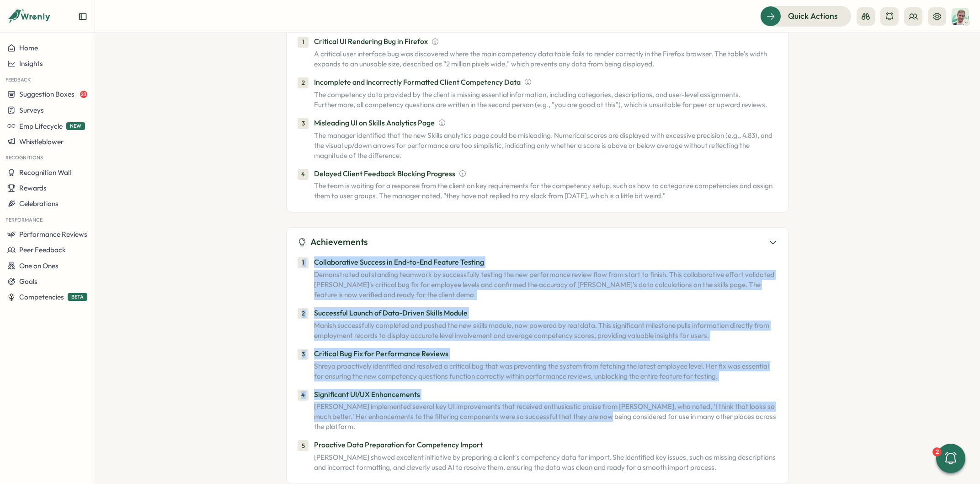  Describe the element at coordinates (339, 242) in the screenshot. I see `h3: Achievements` at that location.